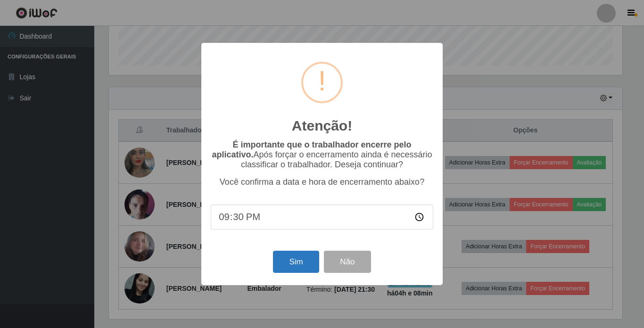 This screenshot has width=644, height=328. Describe the element at coordinates (322, 182) in the screenshot. I see `p: Você confirma a data e hora de encerramento abaixo?` at that location.